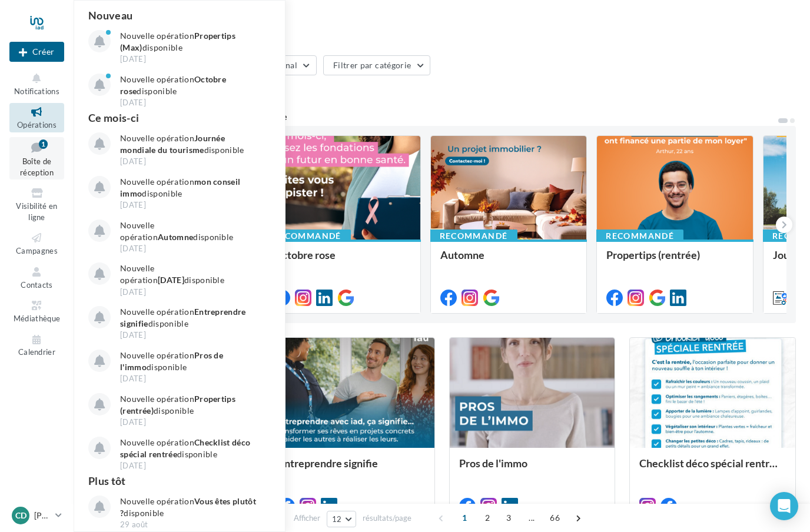 The height and width of the screenshot is (532, 810). Describe the element at coordinates (352, 469) in the screenshot. I see `div: Entreprendre signifie` at that location.